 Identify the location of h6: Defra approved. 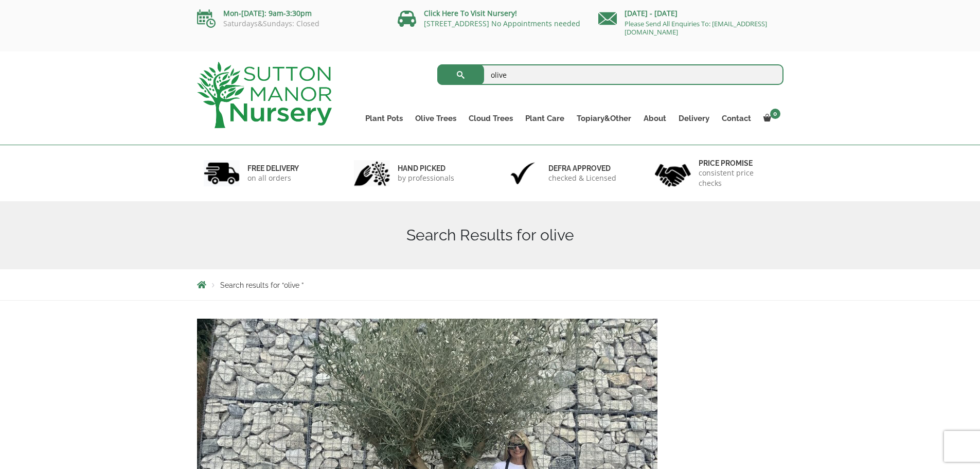
(583, 168).